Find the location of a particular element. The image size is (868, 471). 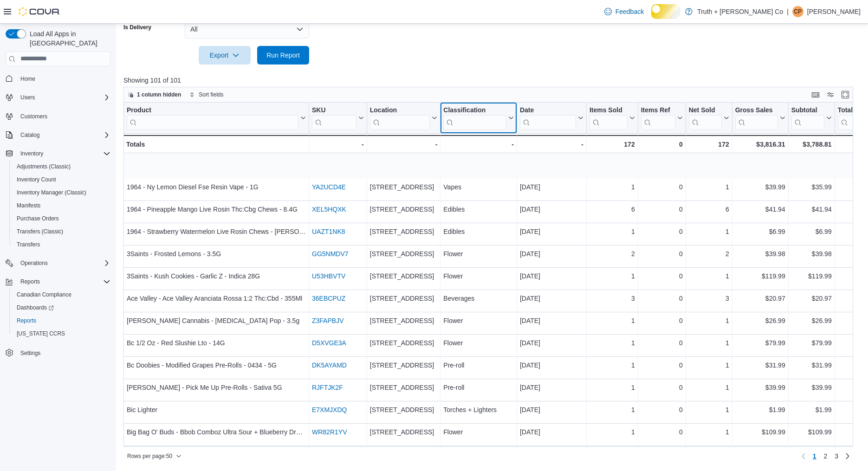

button: 1 column hidden is located at coordinates (154, 95).